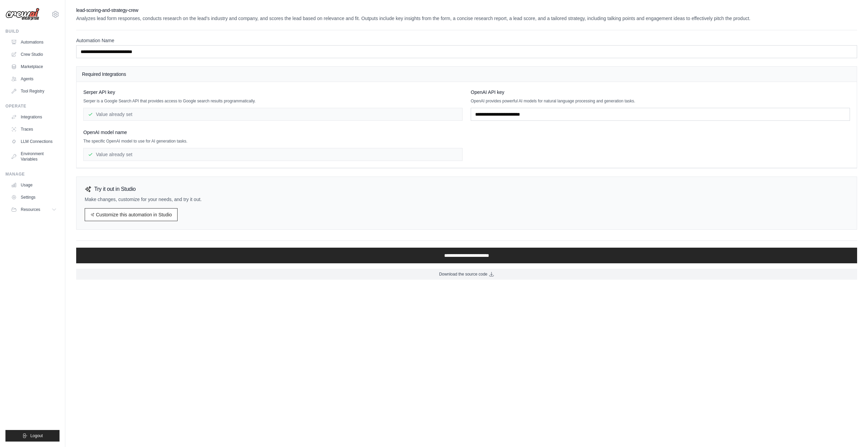  Describe the element at coordinates (32, 174) in the screenshot. I see `div: Manage` at that location.